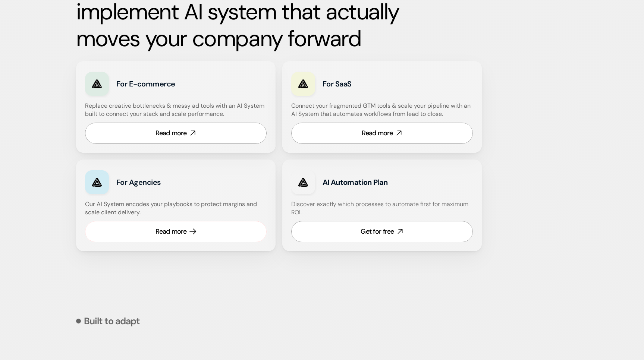  What do you see at coordinates (384, 110) in the screenshot?
I see `h4: Connect your fragmented GTM tools & scale your pipeline with an AI System that automates workflow...` at bounding box center [384, 110].